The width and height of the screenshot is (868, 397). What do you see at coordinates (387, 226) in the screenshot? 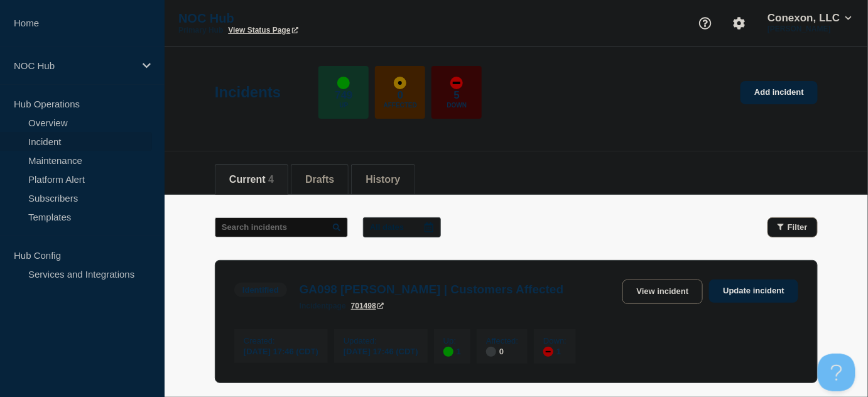
I see `p: All dates` at bounding box center [387, 226].